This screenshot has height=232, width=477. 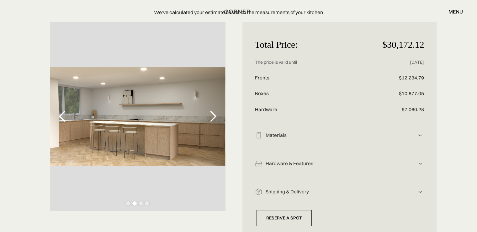 I want to click on div: Show slide 3 of 4, so click(x=141, y=203).